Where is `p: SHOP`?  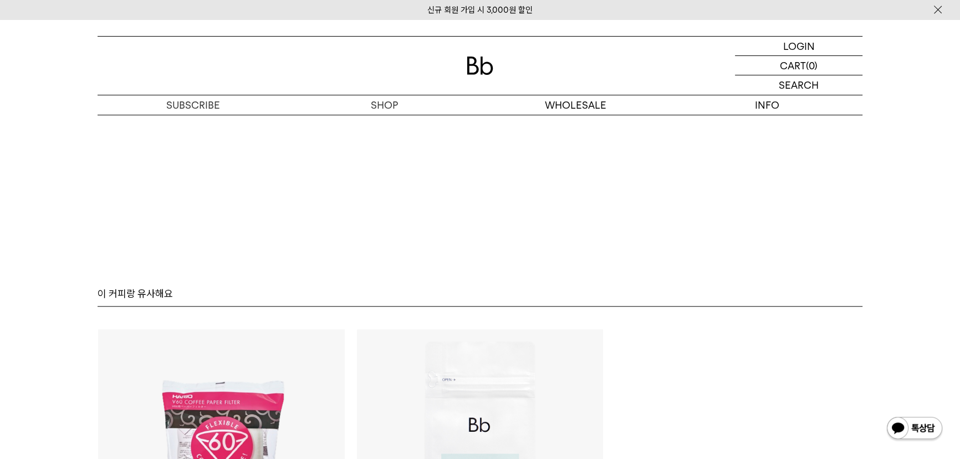 p: SHOP is located at coordinates (384, 105).